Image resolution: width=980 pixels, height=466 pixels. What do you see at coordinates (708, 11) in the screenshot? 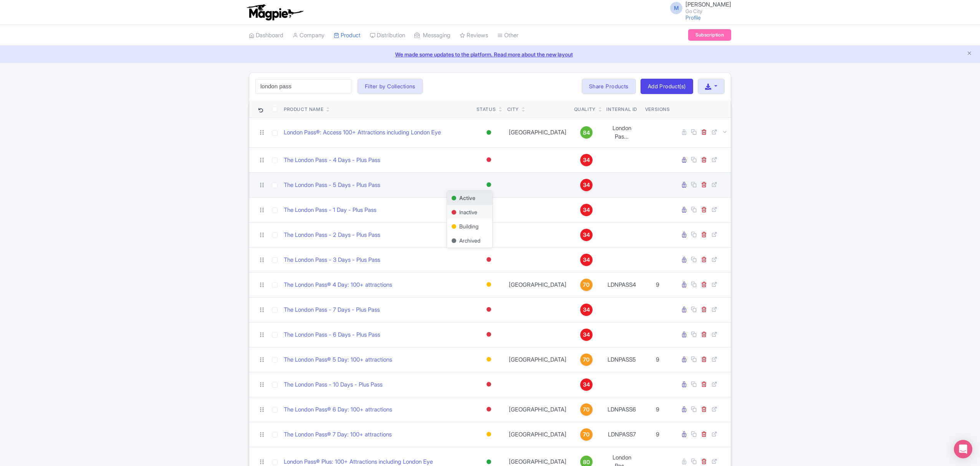
I see `small: Go City` at bounding box center [708, 11].